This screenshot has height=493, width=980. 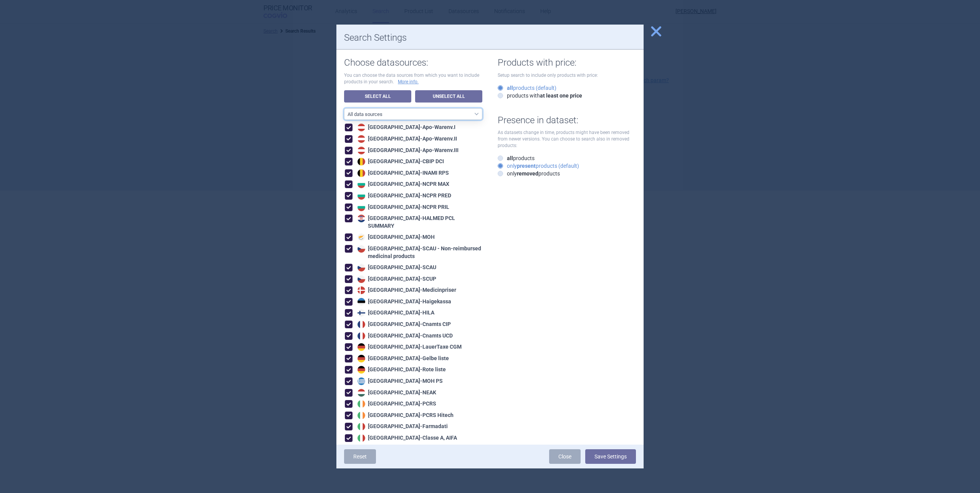 I want to click on label: products, so click(x=516, y=159).